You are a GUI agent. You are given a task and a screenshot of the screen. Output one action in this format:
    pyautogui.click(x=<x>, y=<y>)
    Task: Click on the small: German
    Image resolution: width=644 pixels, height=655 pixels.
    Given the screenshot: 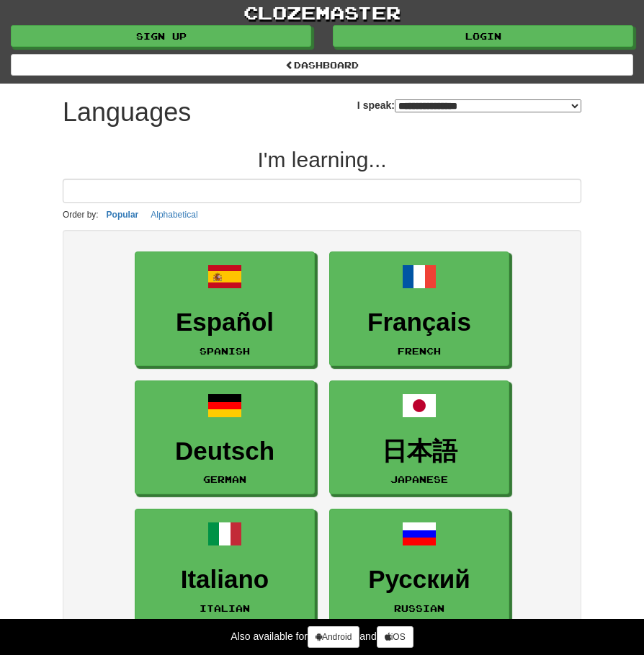 What is the action you would take?
    pyautogui.click(x=225, y=479)
    